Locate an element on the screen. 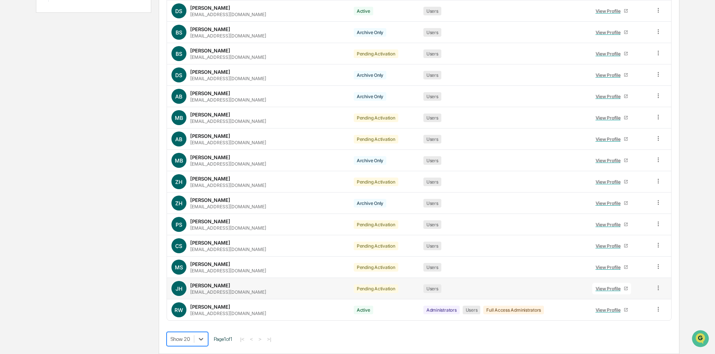  a: 🖐️Preclearance is located at coordinates (28, 98).